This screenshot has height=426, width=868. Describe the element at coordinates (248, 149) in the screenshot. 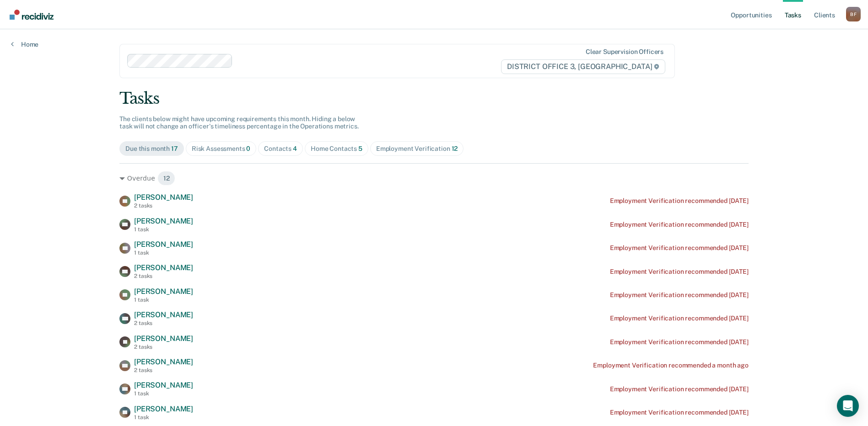

I see `span: 0` at that location.